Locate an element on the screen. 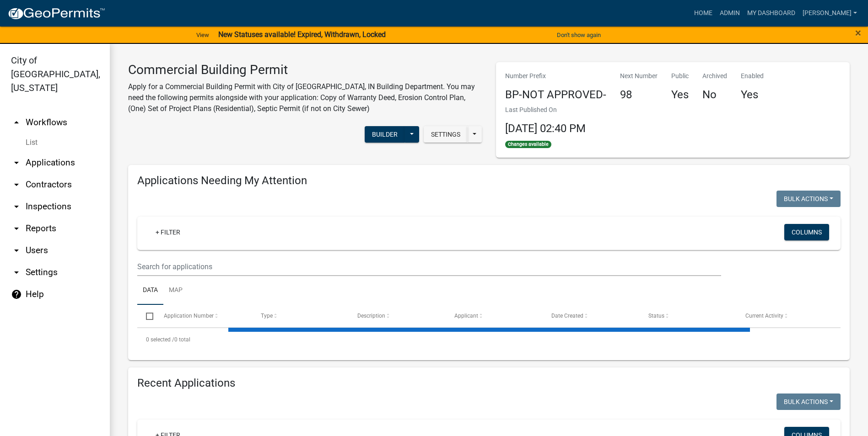 The height and width of the screenshot is (436, 868). span: Type is located at coordinates (266, 316).